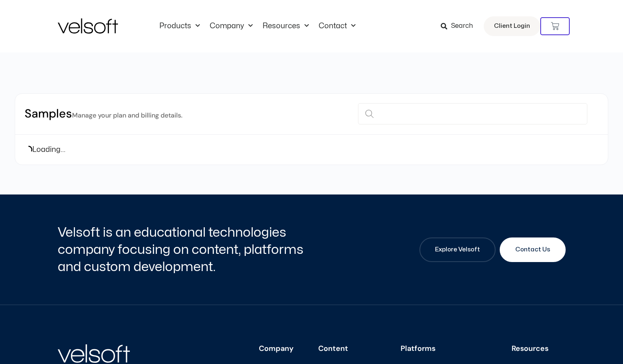 The width and height of the screenshot is (623, 364). I want to click on h3: Platforms, so click(444, 349).